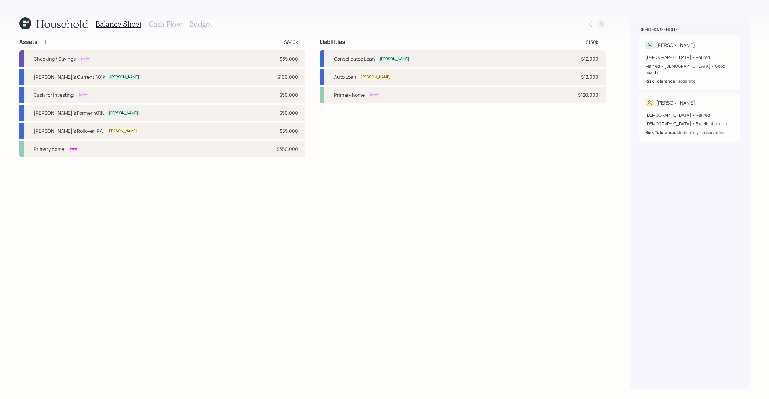  What do you see at coordinates (291, 42) in the screenshot?
I see `div: $640k` at bounding box center [291, 42].